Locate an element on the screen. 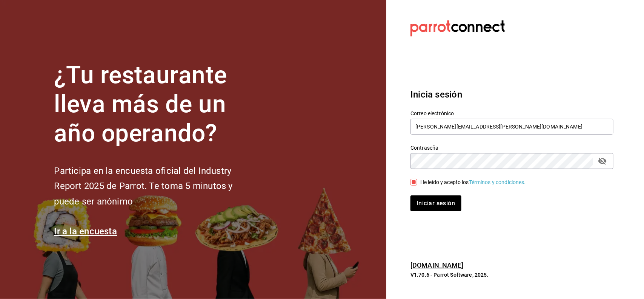 This screenshot has height=299, width=644. h3: Inicia sesión is located at coordinates (512, 95).